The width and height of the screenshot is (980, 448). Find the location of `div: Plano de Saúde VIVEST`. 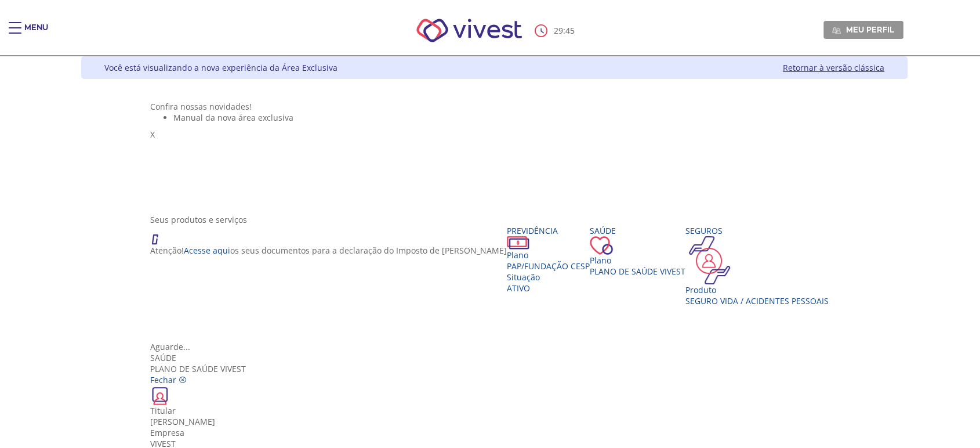

div: Plano de Saúde VIVEST is located at coordinates (495, 363).